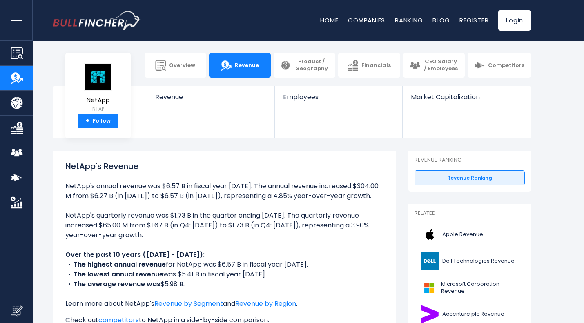  What do you see at coordinates (429, 287) in the screenshot?
I see `img: MSFT logo` at bounding box center [429, 287].